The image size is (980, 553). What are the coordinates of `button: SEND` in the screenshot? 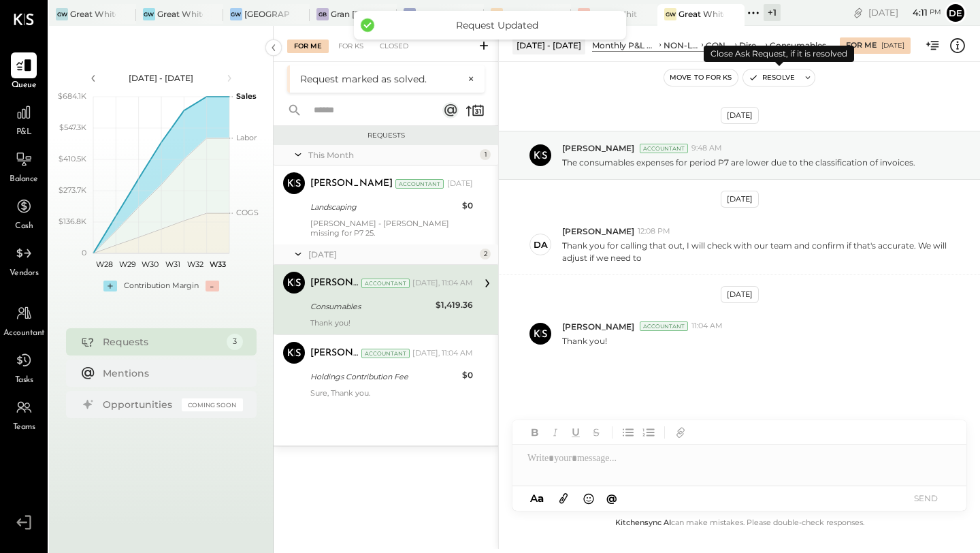 It's located at (926, 498).